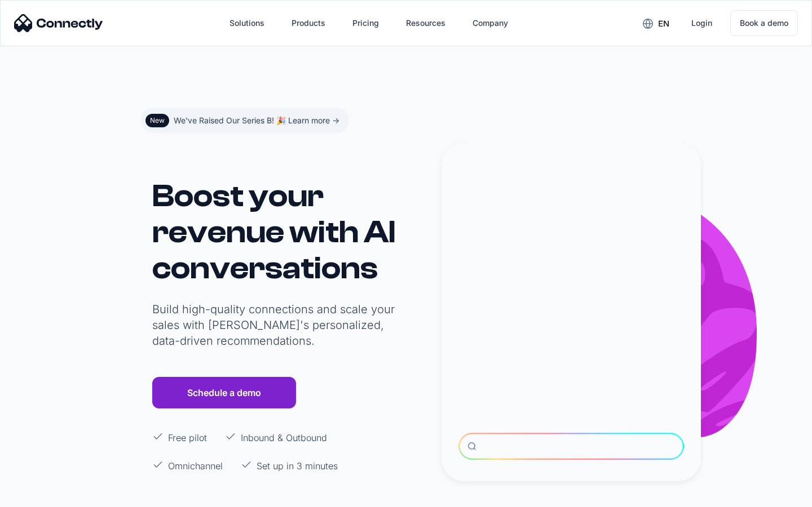 The width and height of the screenshot is (812, 507). What do you see at coordinates (702, 23) in the screenshot?
I see `div: Login` at bounding box center [702, 23].